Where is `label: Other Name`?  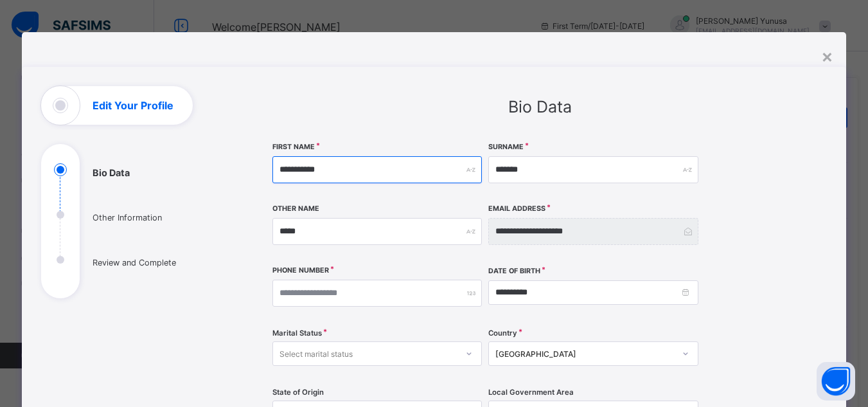
label: Other Name is located at coordinates (296, 208).